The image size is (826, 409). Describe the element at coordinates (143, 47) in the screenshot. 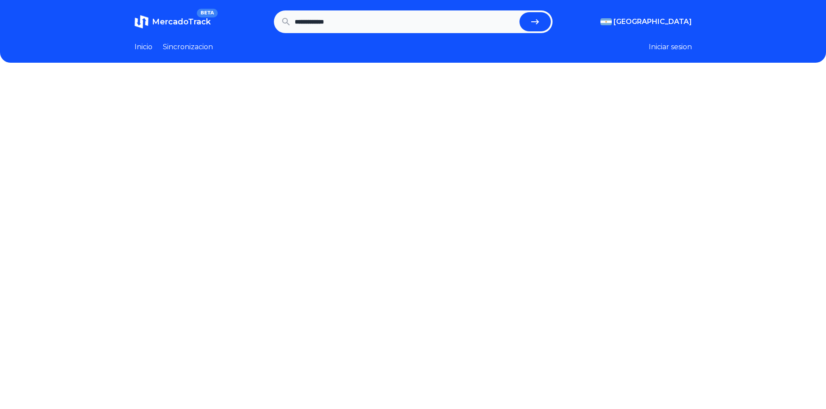

I see `a: Inicio` at that location.